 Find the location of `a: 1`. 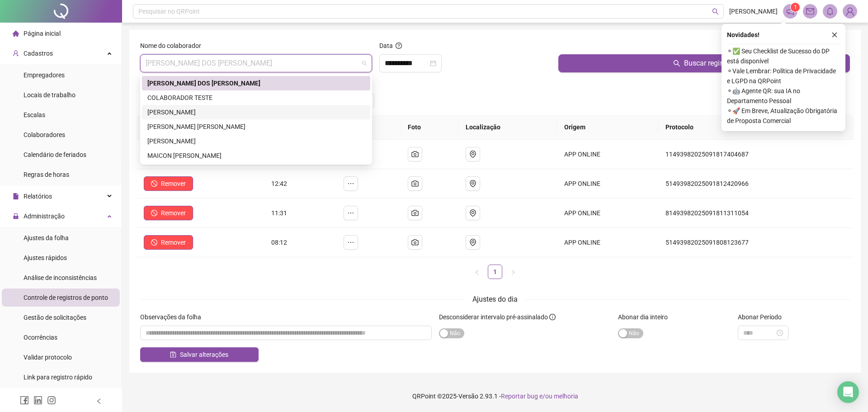

a: 1 is located at coordinates (495, 272).